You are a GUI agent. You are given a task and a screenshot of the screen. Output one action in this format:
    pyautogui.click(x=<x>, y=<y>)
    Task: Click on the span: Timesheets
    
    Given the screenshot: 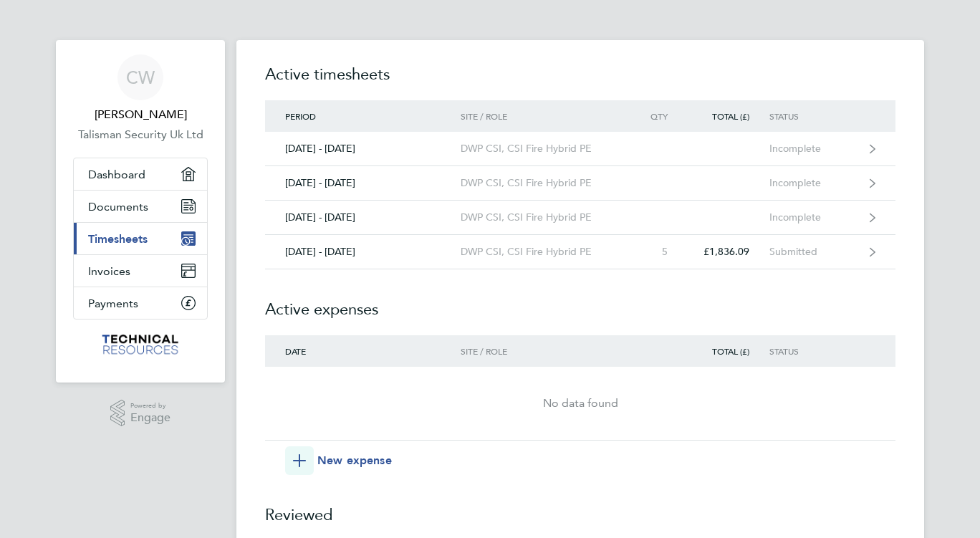 What is the action you would take?
    pyautogui.click(x=118, y=239)
    